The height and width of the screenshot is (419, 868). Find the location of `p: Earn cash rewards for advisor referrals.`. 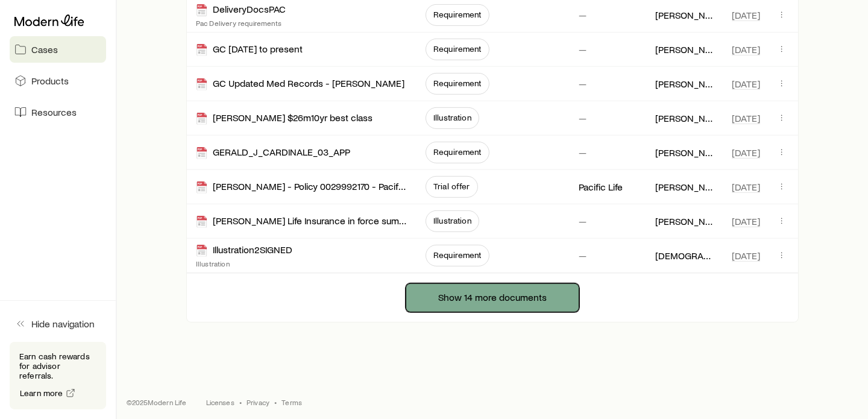

p: Earn cash rewards for advisor referrals. is located at coordinates (58, 366).